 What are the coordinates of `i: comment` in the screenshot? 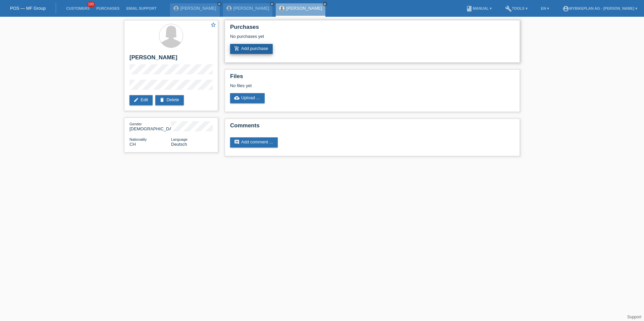 It's located at (237, 142).